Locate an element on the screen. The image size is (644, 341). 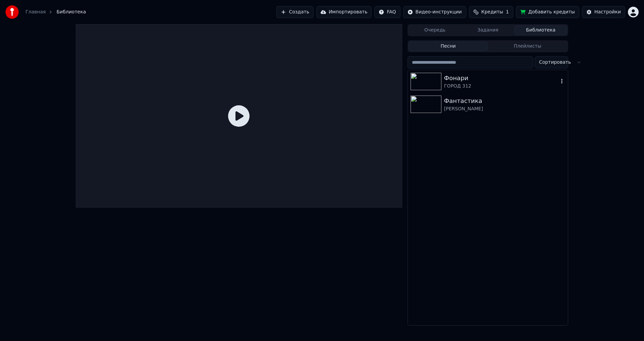
span: Кредиты is located at coordinates (492, 12).